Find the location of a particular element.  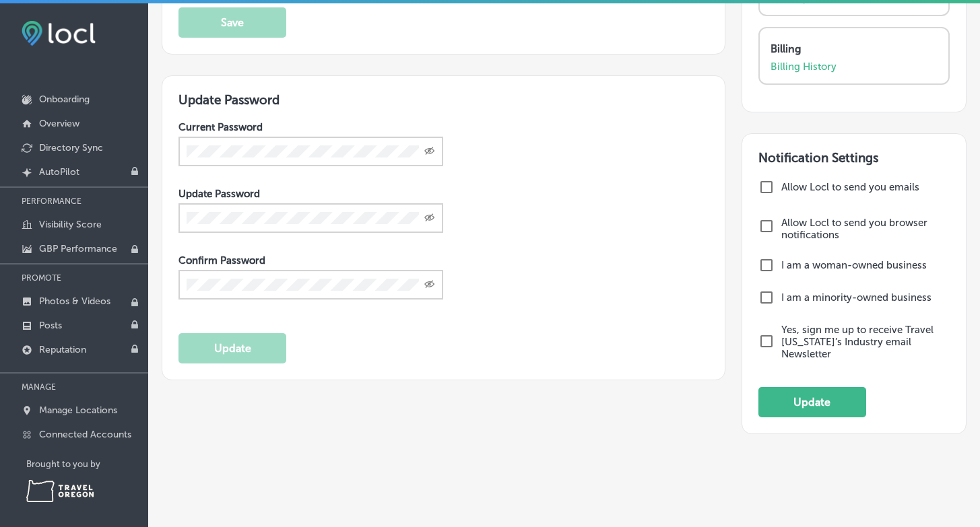

p: Reputation is located at coordinates (62, 350).